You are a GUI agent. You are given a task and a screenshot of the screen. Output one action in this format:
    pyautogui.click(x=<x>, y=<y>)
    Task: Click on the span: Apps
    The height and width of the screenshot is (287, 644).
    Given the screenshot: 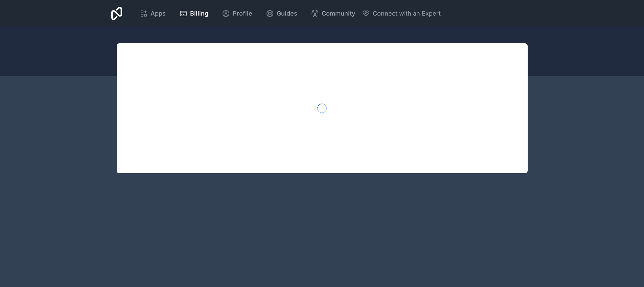 What is the action you would take?
    pyautogui.click(x=158, y=14)
    